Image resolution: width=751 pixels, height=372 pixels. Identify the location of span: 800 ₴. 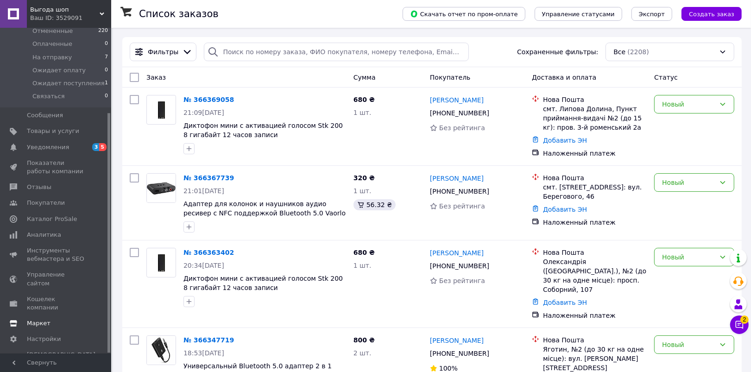
(364, 340).